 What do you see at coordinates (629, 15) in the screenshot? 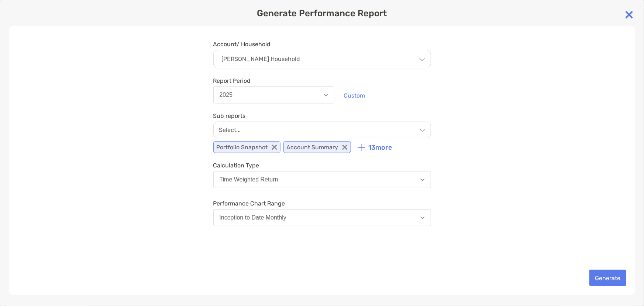
I see `img: close modal icon` at bounding box center [629, 15].